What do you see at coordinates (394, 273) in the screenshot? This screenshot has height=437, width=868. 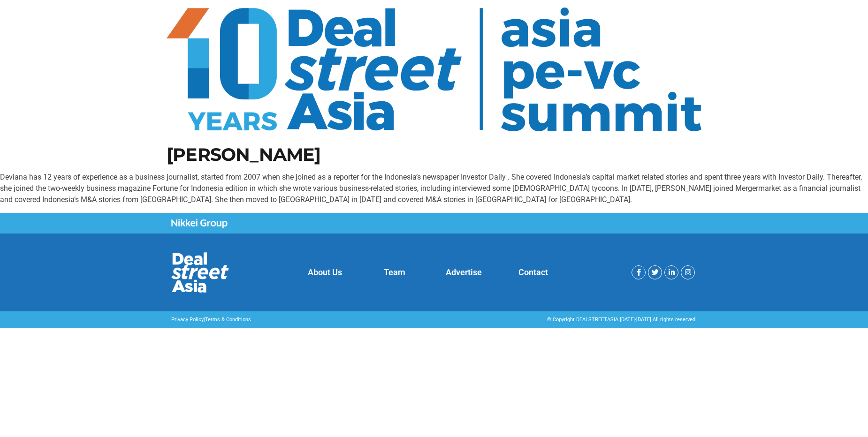 I see `a: Team` at bounding box center [394, 273].